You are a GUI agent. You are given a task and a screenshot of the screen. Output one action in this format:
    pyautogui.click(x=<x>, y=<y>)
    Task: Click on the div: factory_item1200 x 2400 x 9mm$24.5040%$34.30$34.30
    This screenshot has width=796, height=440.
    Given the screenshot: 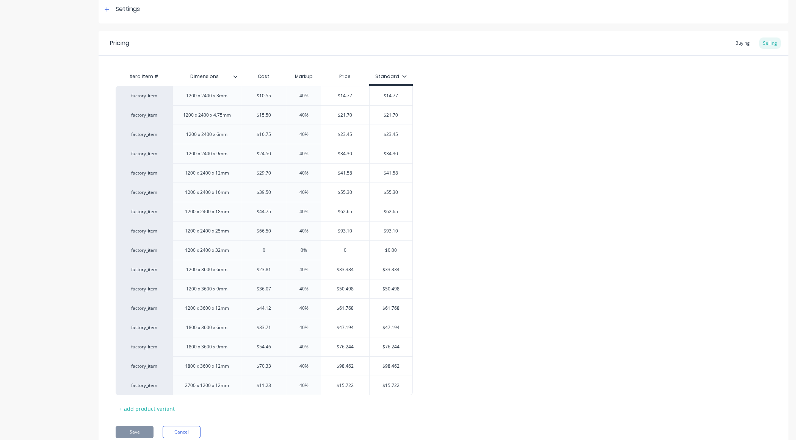 What is the action you would take?
    pyautogui.click(x=264, y=154)
    